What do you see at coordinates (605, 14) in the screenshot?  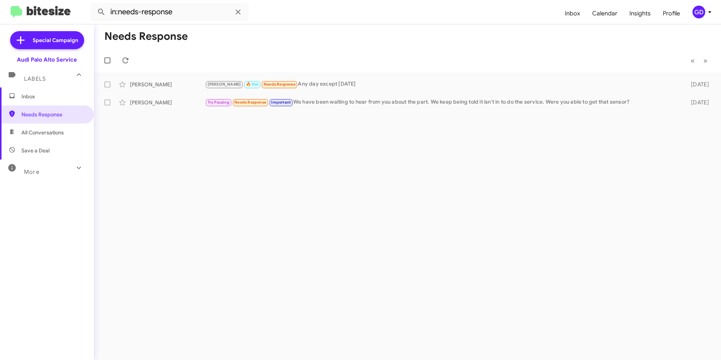 I see `span: Calendar` at bounding box center [605, 14].